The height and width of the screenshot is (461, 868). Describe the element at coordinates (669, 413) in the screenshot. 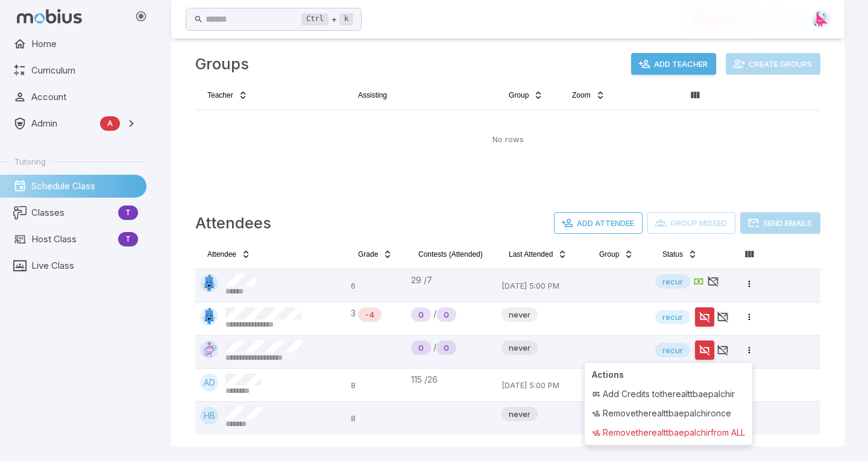

I see `div: Remove therealttbaepalchir once` at that location.